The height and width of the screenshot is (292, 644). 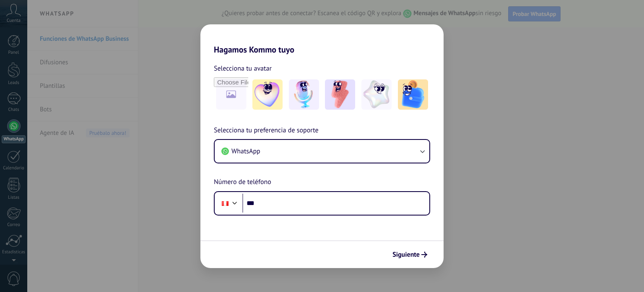 What do you see at coordinates (409, 254) in the screenshot?
I see `button: Siguiente` at bounding box center [409, 254].